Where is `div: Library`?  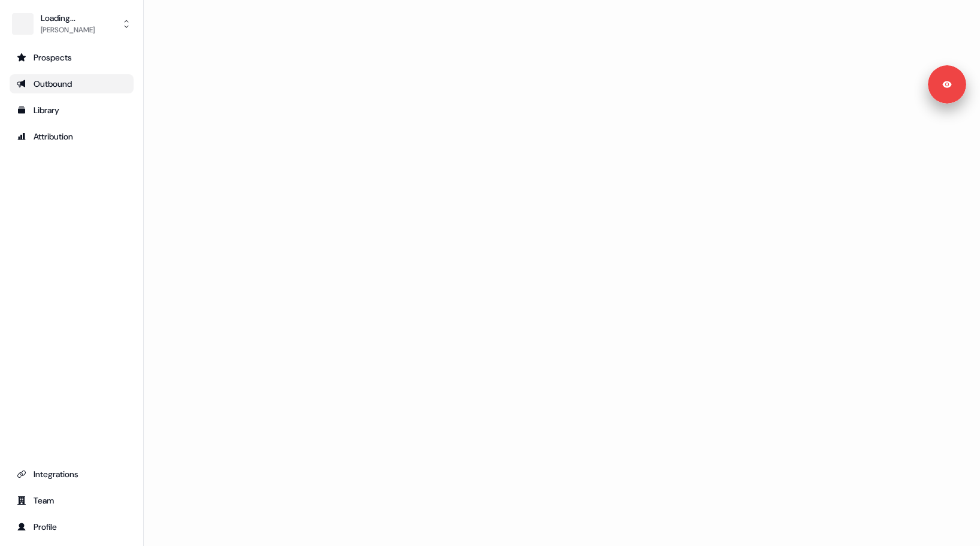
div: Library is located at coordinates (71, 110).